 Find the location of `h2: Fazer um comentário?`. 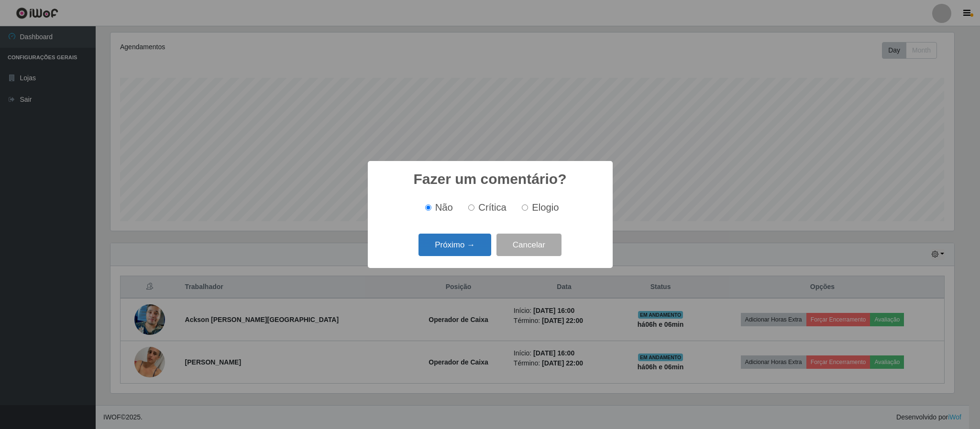

h2: Fazer um comentário? is located at coordinates (490, 179).